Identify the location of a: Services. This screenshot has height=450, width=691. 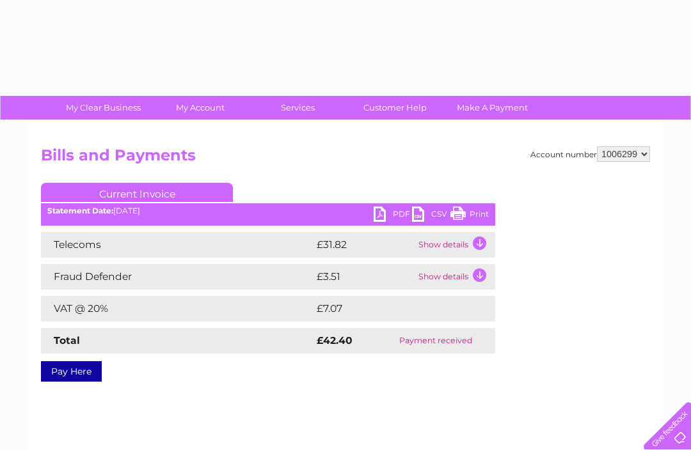
(297, 107).